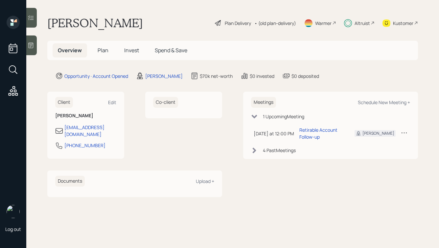 The width and height of the screenshot is (439, 248). I want to click on span: Invest, so click(131, 50).